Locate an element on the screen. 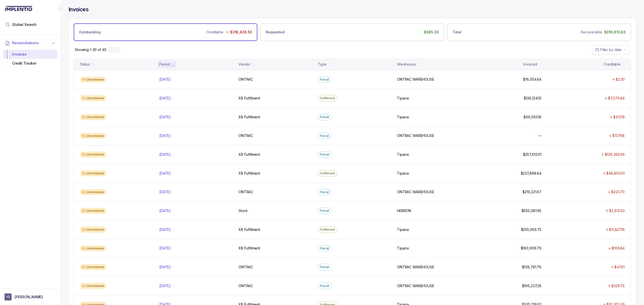  p: $47.61 is located at coordinates (620, 267).